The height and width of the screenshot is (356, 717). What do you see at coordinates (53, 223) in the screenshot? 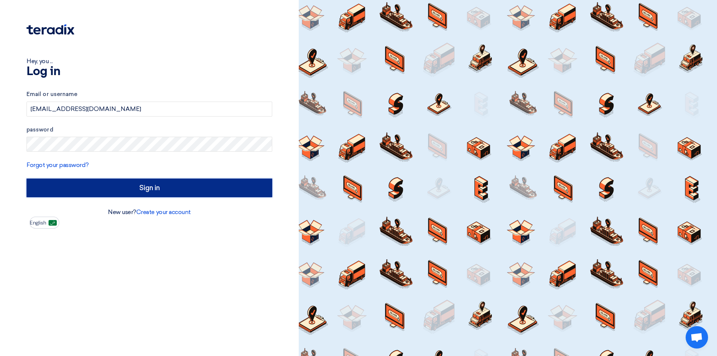
I see `img: ar-AR.png` at bounding box center [53, 223].